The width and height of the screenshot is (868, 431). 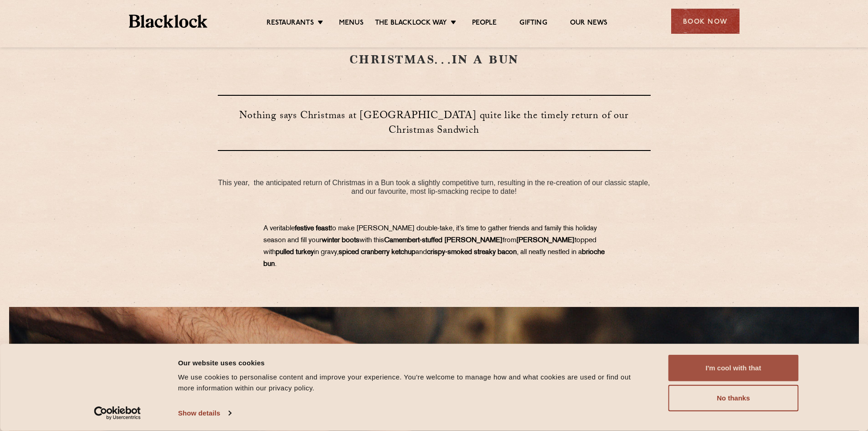 I want to click on a: People, so click(x=484, y=24).